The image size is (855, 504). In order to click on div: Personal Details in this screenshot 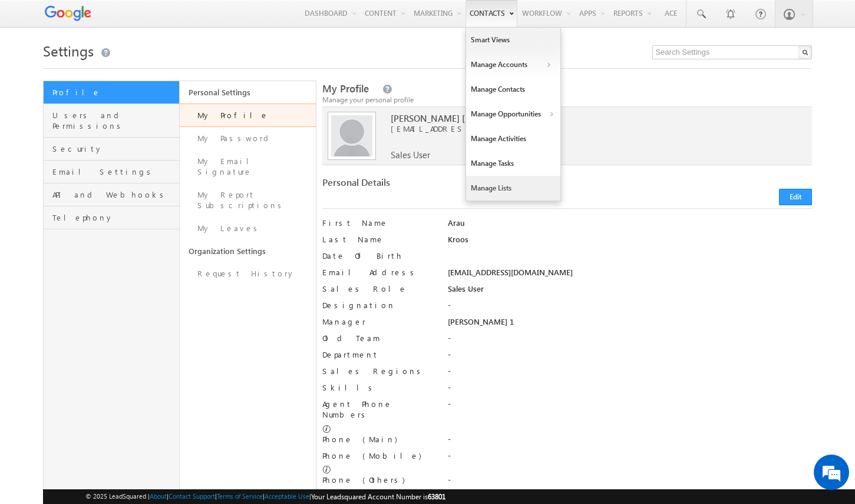, I will do `click(441, 185)`.